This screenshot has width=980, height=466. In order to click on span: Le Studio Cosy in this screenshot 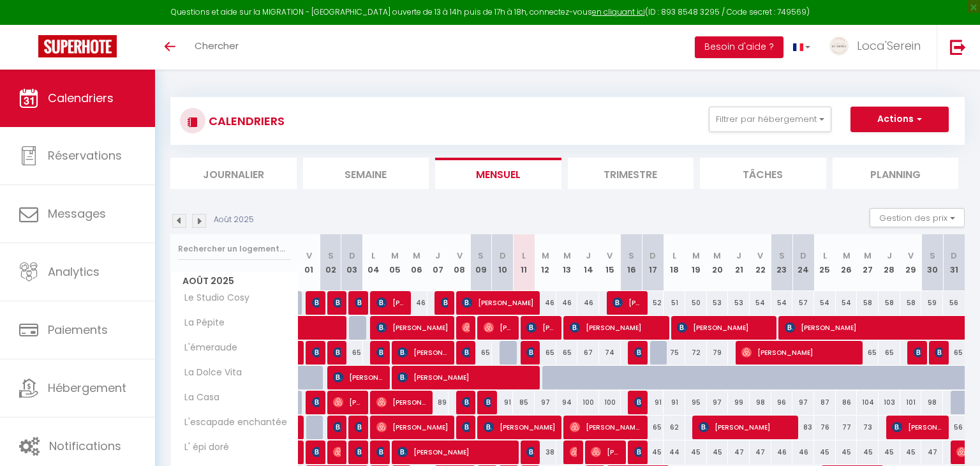, I will do `click(213, 298)`.